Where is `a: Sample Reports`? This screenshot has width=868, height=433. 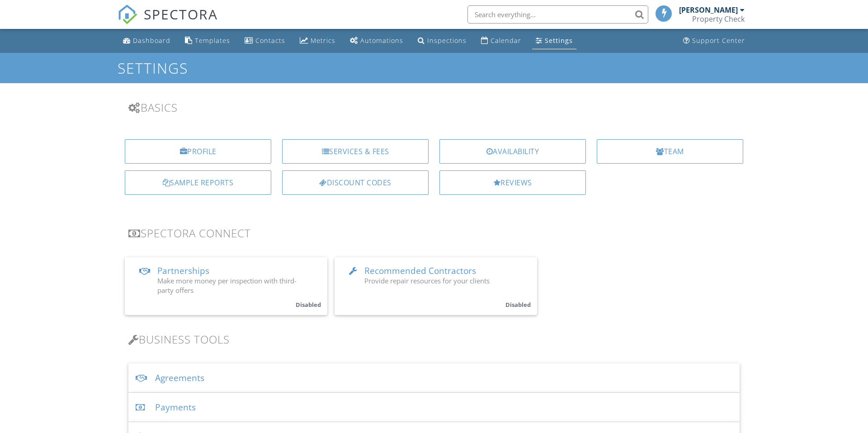
a: Sample Reports is located at coordinates (198, 182).